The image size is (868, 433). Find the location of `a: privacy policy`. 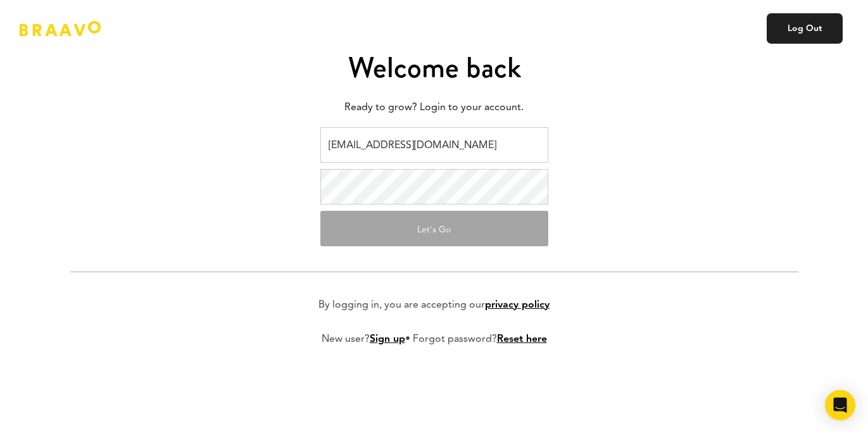

a: privacy policy is located at coordinates (518, 305).